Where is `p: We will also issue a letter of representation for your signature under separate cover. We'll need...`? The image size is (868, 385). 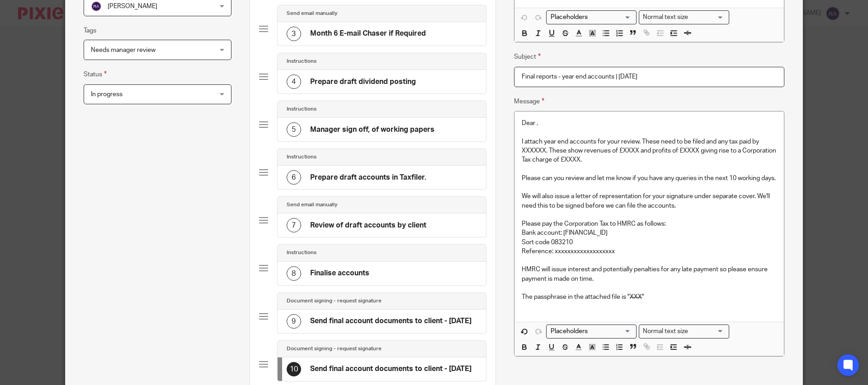 p: We will also issue a letter of representation for your signature under separate cover. We'll need... is located at coordinates (649, 201).